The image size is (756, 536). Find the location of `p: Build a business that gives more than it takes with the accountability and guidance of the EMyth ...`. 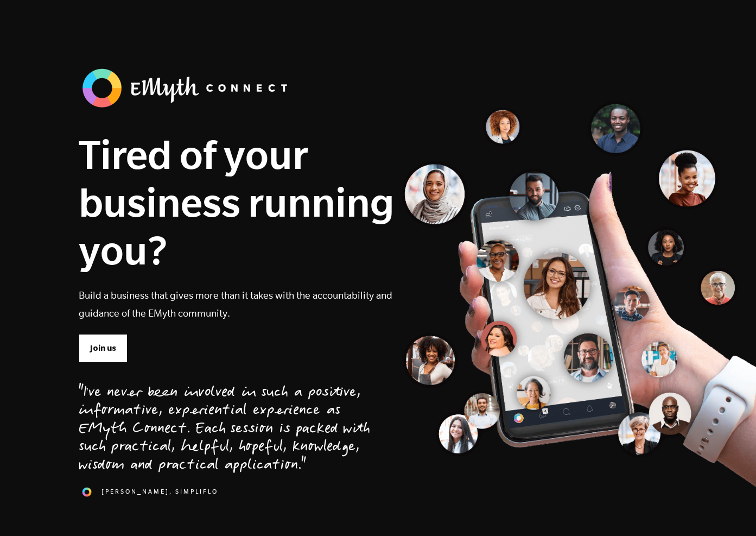

p: Build a business that gives more than it takes with the accountability and guidance of the EMyth ... is located at coordinates (237, 304).